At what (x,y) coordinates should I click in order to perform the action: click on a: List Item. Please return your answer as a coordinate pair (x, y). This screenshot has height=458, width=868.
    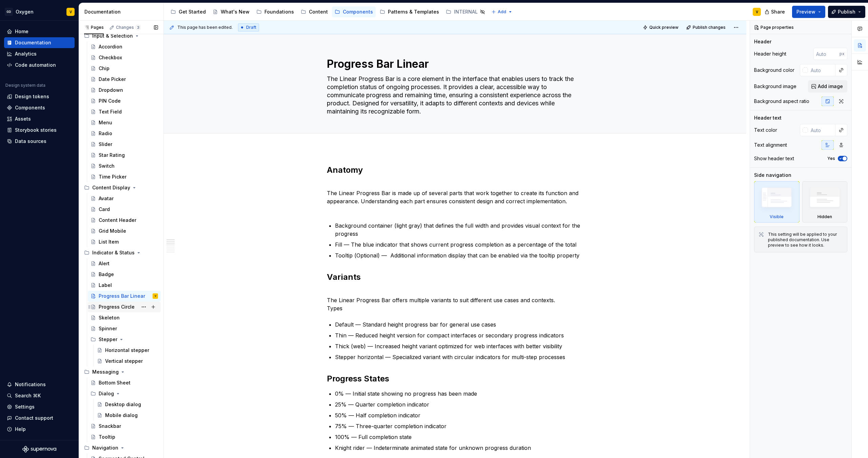
    Looking at the image, I should click on (124, 242).